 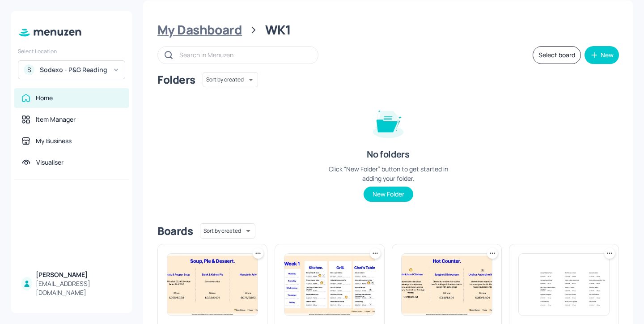 What do you see at coordinates (44, 97) in the screenshot?
I see `div: Home` at bounding box center [44, 97].